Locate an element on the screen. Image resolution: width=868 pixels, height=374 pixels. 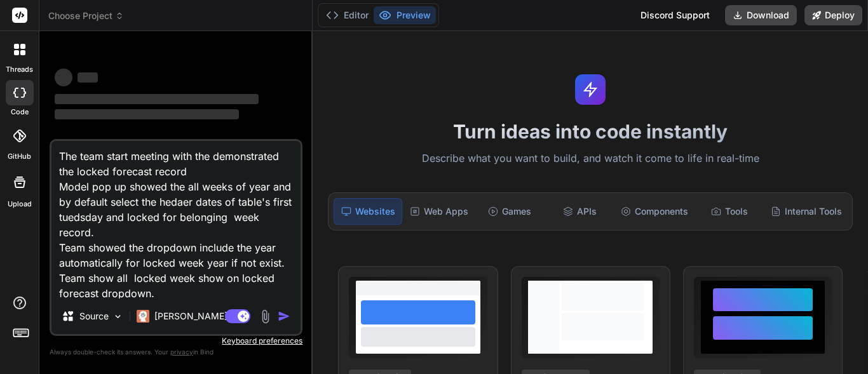
img: icon is located at coordinates (284, 316).